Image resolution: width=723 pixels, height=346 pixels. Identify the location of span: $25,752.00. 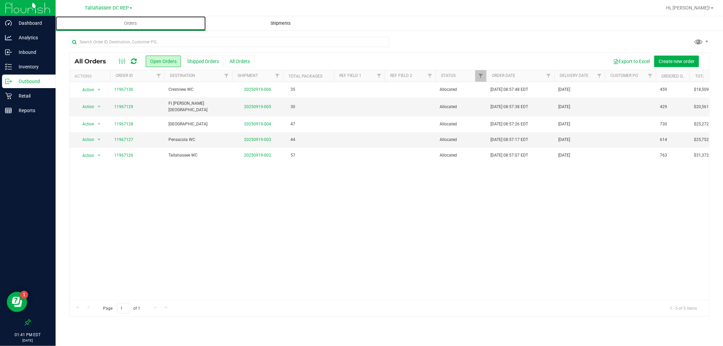
(704, 140).